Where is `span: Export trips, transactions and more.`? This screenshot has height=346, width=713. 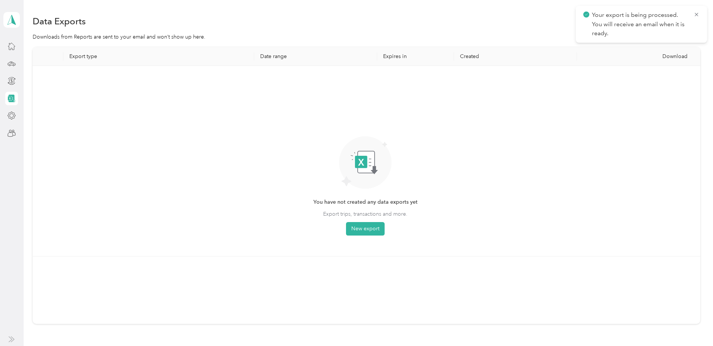 span: Export trips, transactions and more. is located at coordinates (365, 214).